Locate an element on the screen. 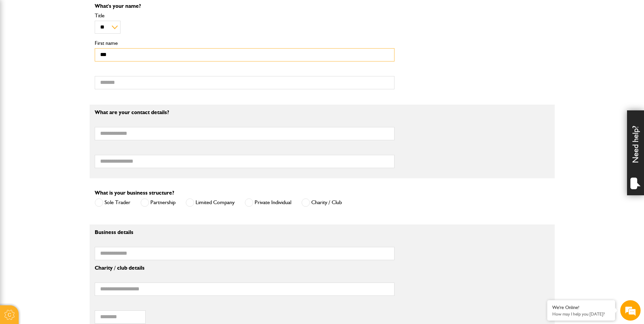  textarea: Type your message and hit 'Enter' is located at coordinates (66, 163).